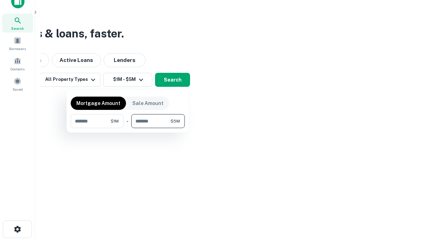 The width and height of the screenshot is (448, 252). What do you see at coordinates (114, 121) in the screenshot?
I see `span: $1M` at bounding box center [114, 121].